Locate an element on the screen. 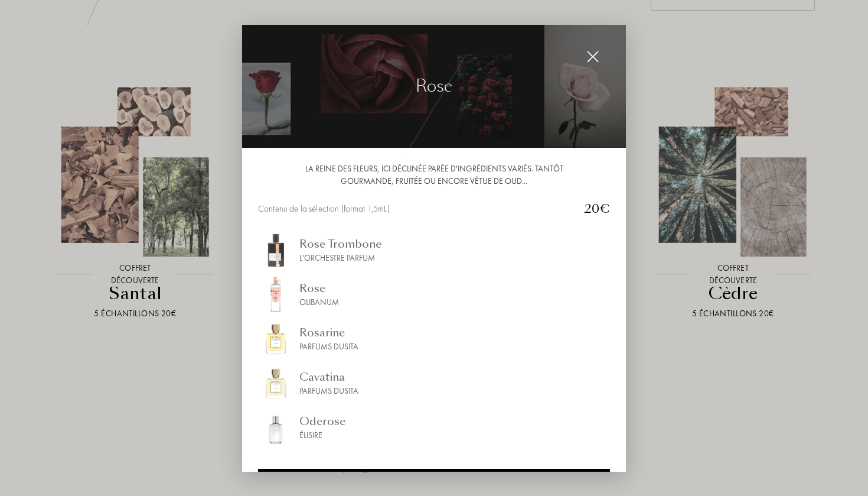 The width and height of the screenshot is (868, 496). div: Contenu de la sélection (format 1,5mL) is located at coordinates (416, 209).